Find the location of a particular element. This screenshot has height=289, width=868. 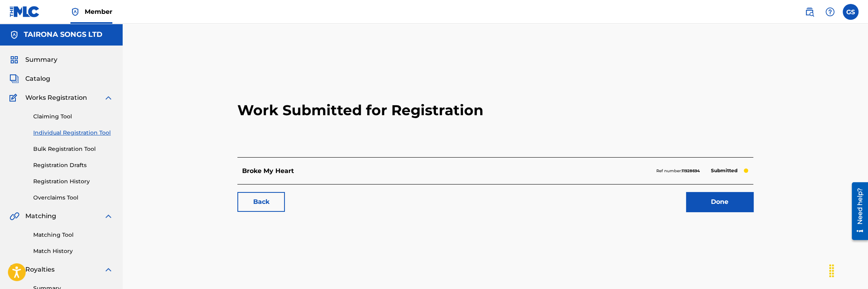

p: Ref number: is located at coordinates (678, 171).